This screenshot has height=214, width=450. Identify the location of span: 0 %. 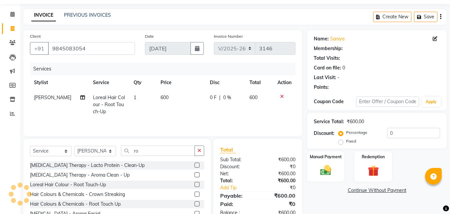
(227, 97).